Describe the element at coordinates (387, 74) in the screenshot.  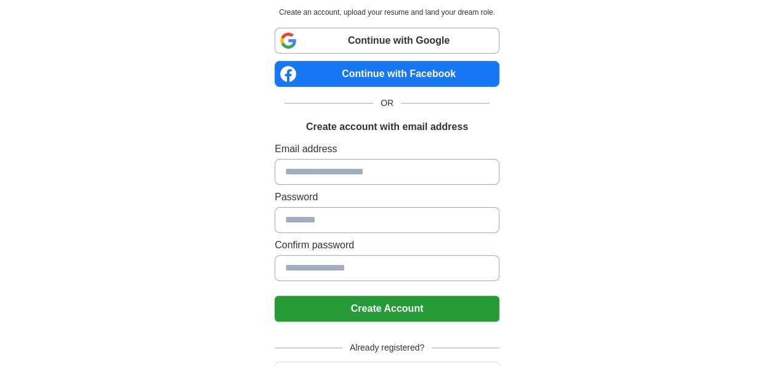
I see `a: Continue with Facebook` at that location.